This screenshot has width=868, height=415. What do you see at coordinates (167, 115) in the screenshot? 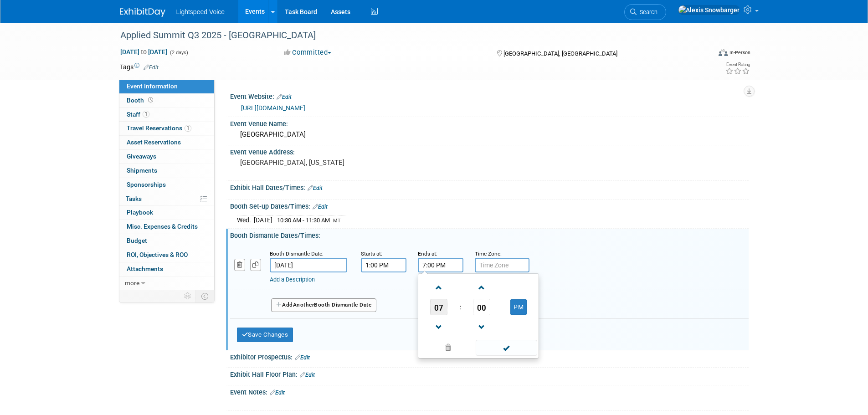
I see `a: Staff1` at bounding box center [167, 115].